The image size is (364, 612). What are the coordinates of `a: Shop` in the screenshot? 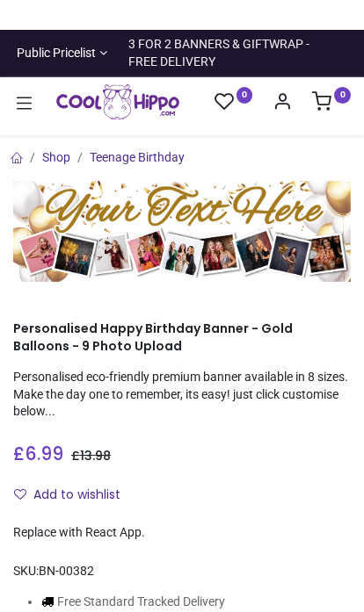 It's located at (57, 157).